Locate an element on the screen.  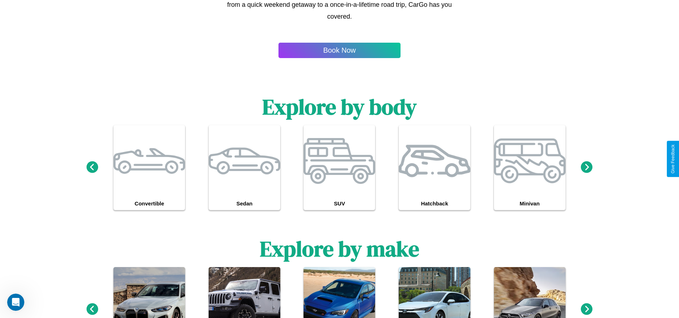
button: Book Now is located at coordinates (339, 50).